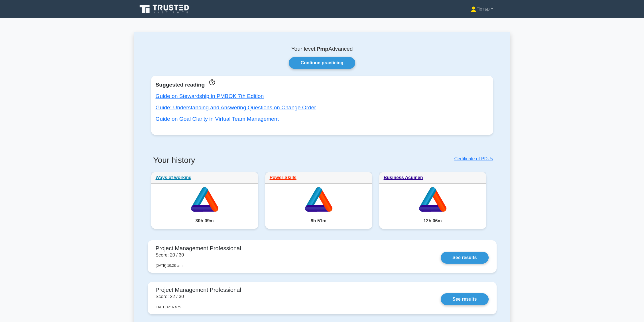 The width and height of the screenshot is (644, 322). Describe the element at coordinates (218, 119) in the screenshot. I see `a: Guide on Goal Clarity in Virtual Team Management` at that location.